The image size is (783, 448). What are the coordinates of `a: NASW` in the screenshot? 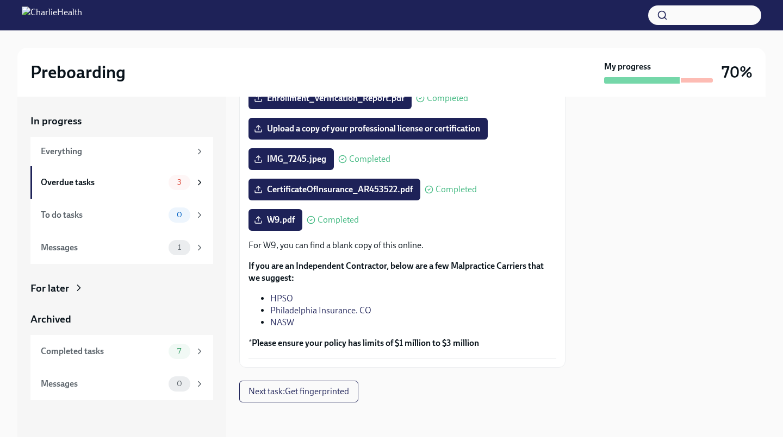 It's located at (282, 322).